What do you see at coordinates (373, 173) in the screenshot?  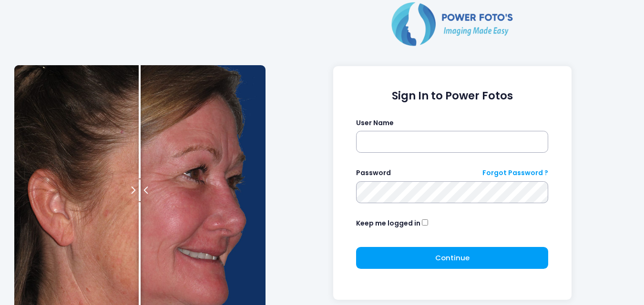 I see `label: Password` at bounding box center [373, 173].